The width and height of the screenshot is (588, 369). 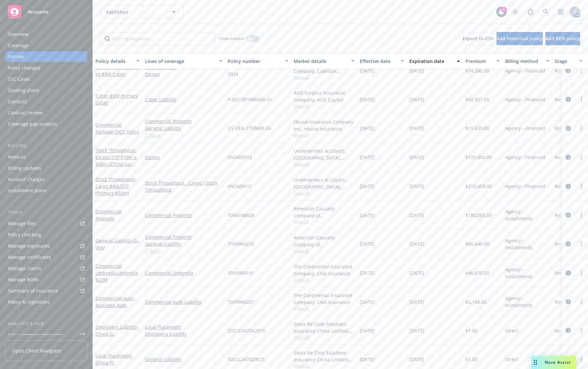 I want to click on a: Loss summary generator, so click(x=46, y=335).